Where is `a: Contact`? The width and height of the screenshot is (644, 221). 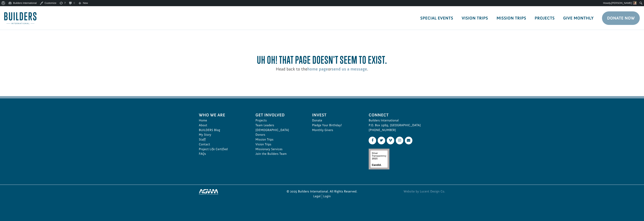 a: Contact is located at coordinates (223, 144).